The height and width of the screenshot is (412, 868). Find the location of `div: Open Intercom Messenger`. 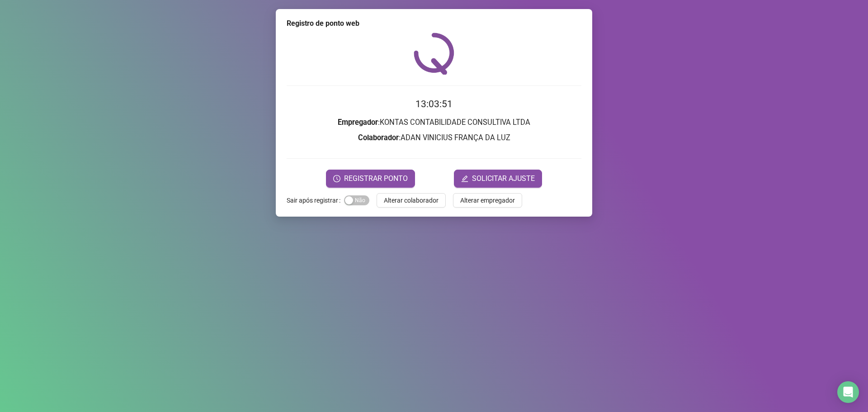

div: Open Intercom Messenger is located at coordinates (848, 392).